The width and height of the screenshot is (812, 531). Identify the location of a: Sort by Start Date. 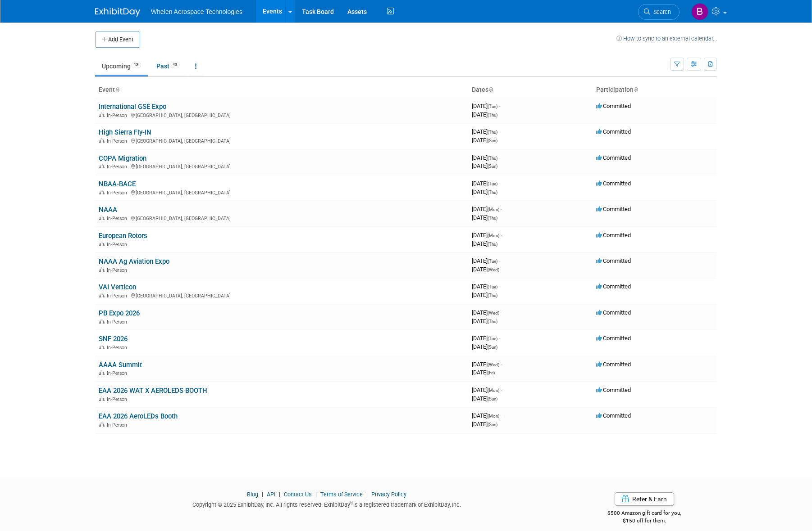
(491, 89).